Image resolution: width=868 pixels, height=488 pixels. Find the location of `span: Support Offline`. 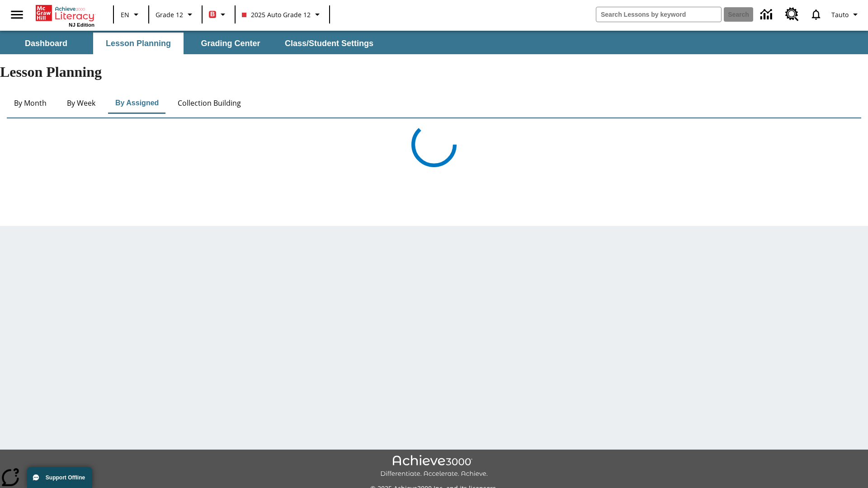

span: Support Offline is located at coordinates (65, 477).